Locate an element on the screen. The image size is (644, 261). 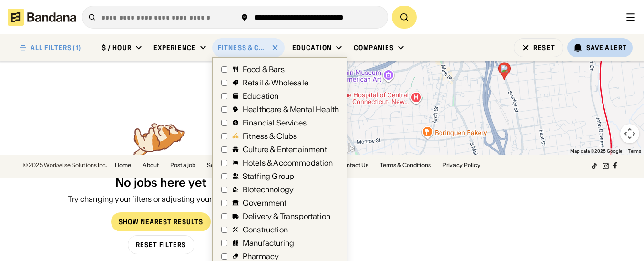
div: No jobs here yet is located at coordinates (161, 182).